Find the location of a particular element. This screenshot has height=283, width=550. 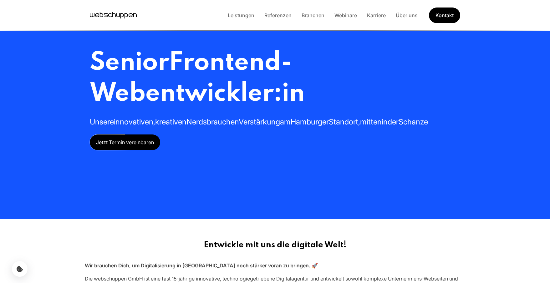

a: Referenzen is located at coordinates (278, 15).